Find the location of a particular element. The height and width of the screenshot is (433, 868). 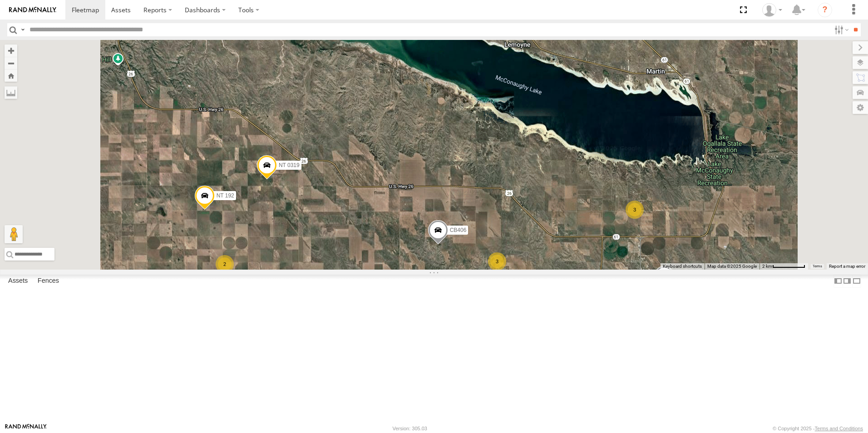

button: Zoom Home is located at coordinates (11, 75).